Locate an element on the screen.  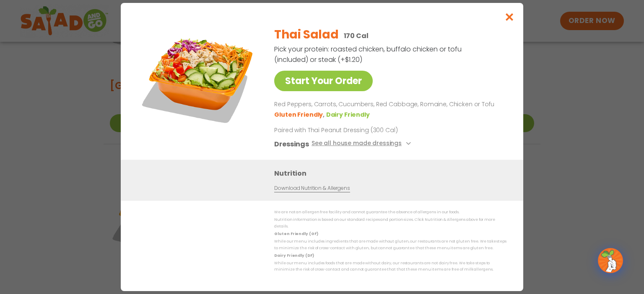
p: Red Peppers, Carrots, Cucumbers, Red Cabbage, Romaine, Chicken or Tofu is located at coordinates (389, 105).